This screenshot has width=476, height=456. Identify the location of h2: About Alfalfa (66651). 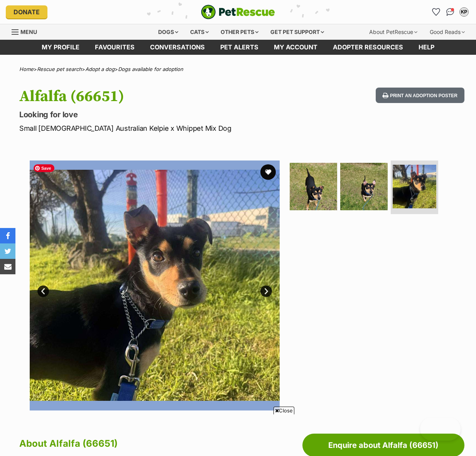
(151, 444).